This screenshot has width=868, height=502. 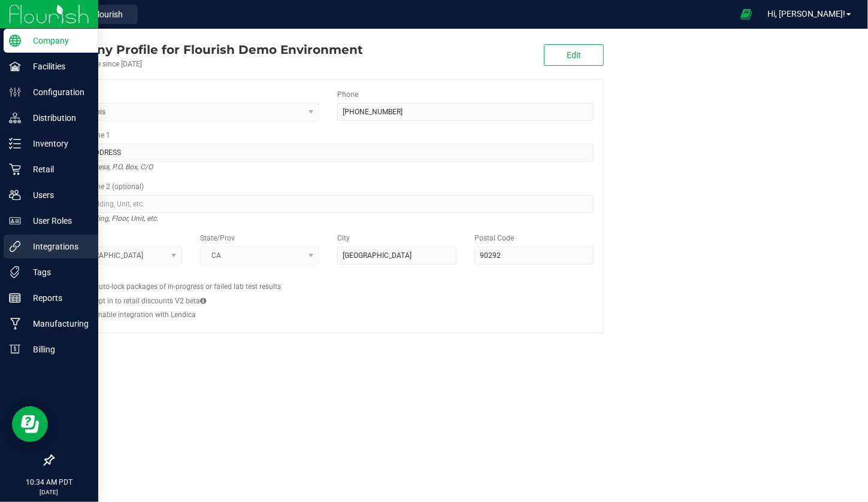 I want to click on inline-svg: Facilities, so click(x=15, y=67).